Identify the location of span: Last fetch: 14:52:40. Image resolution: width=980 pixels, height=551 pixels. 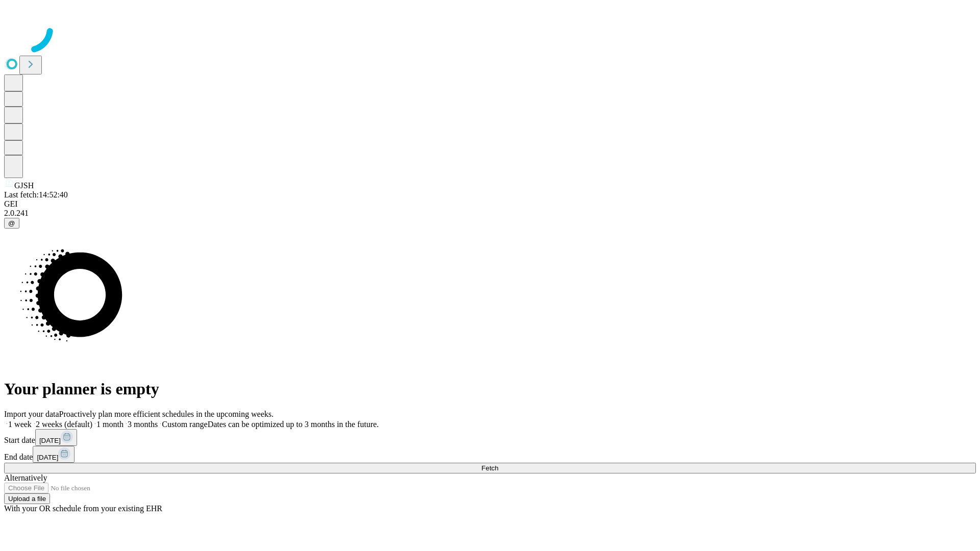
(36, 194).